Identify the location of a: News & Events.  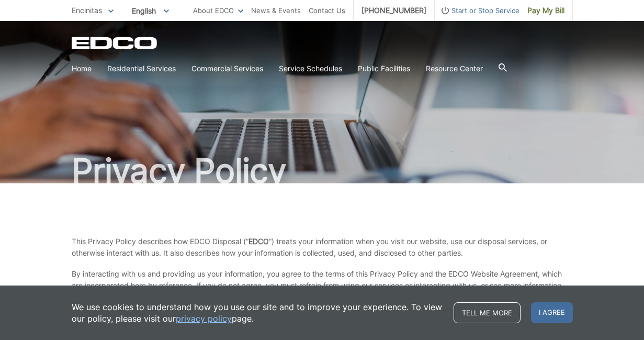
(276, 11).